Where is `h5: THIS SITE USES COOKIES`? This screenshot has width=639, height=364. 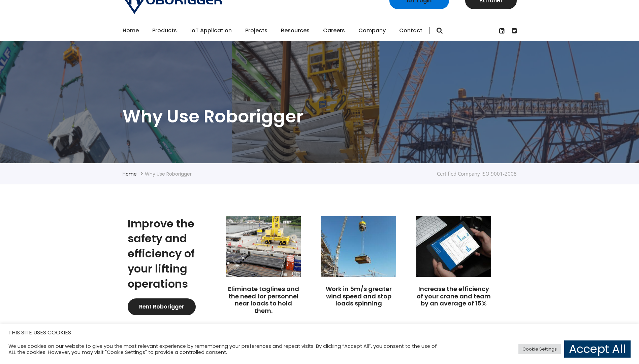
h5: THIS SITE USES COOKIES is located at coordinates (319, 333).